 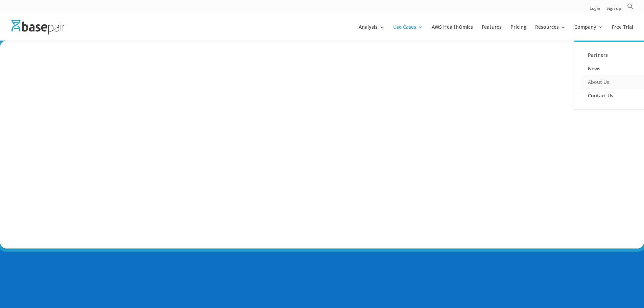 I want to click on a: Search Icon Link, so click(x=631, y=8).